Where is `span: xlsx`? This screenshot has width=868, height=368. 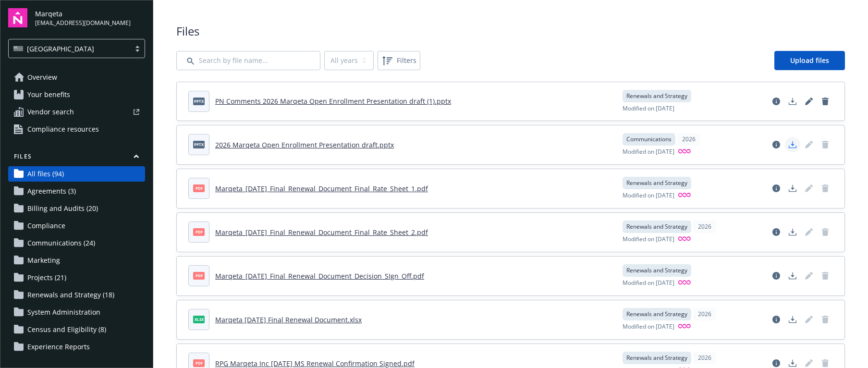
span: xlsx is located at coordinates (199, 319).